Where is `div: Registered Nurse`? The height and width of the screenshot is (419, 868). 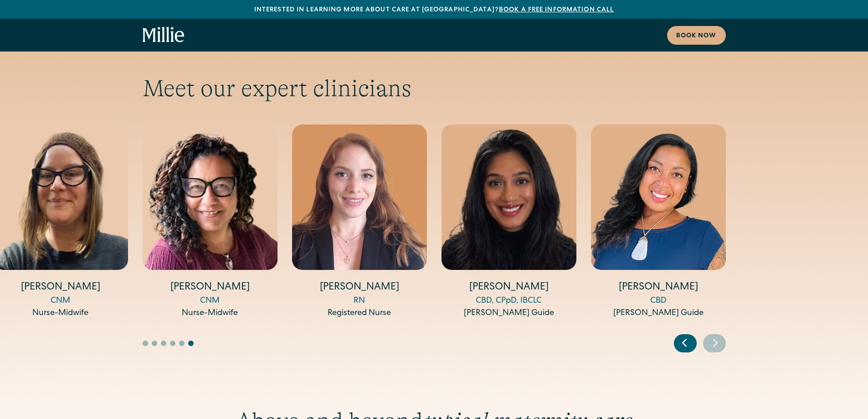
div: Registered Nurse is located at coordinates (360, 313).